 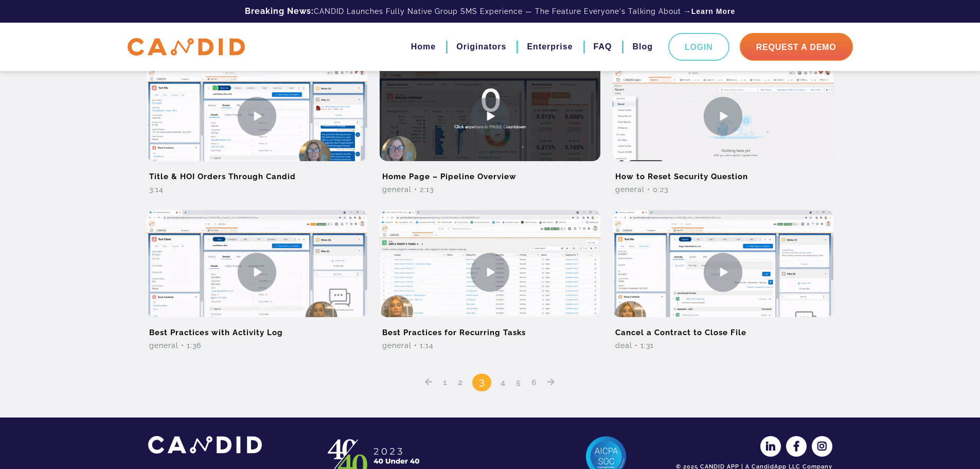 What do you see at coordinates (490, 173) in the screenshot?
I see `h2: Home Page – Pipeline Overview` at bounding box center [490, 173].